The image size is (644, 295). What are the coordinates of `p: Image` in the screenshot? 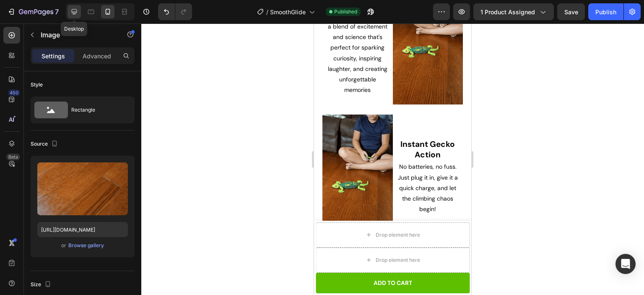 It's located at (76, 35).